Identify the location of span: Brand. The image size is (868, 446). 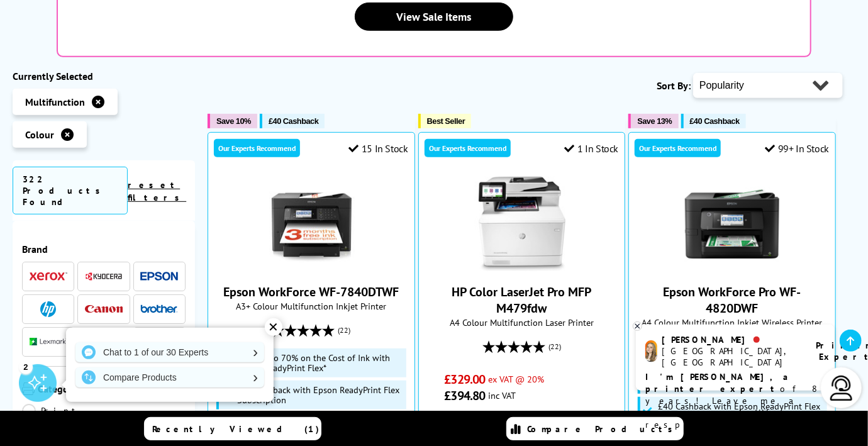
(104, 249).